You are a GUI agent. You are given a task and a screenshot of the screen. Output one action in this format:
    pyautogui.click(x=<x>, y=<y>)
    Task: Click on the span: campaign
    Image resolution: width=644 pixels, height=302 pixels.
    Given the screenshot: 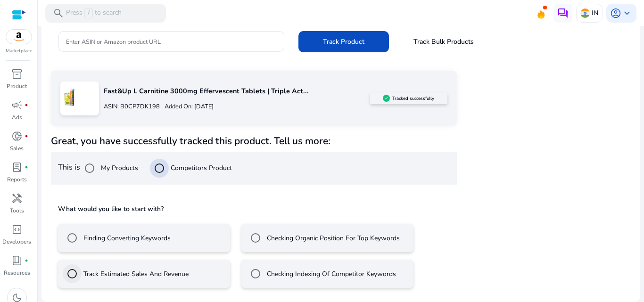 What is the action you would take?
    pyautogui.click(x=17, y=105)
    